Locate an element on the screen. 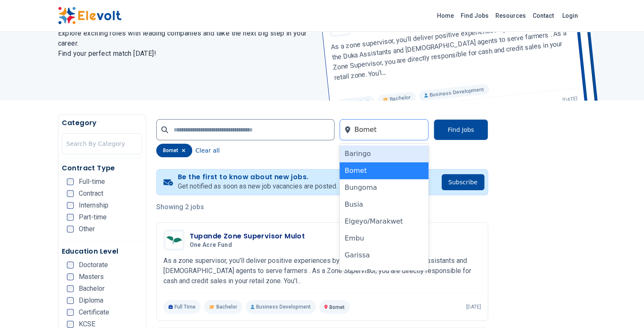  a: Login is located at coordinates (570, 16).